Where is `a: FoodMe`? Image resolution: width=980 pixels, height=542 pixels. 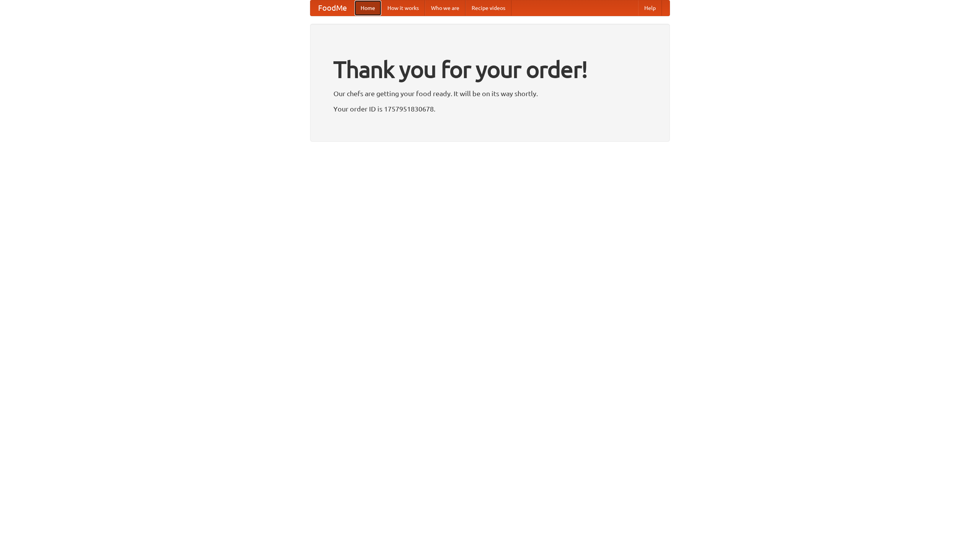
a: FoodMe is located at coordinates (332, 8).